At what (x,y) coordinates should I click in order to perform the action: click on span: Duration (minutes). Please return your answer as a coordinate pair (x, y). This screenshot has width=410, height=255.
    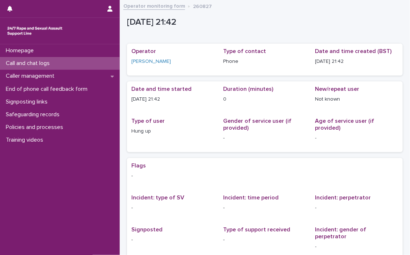
    Looking at the image, I should click on (248, 89).